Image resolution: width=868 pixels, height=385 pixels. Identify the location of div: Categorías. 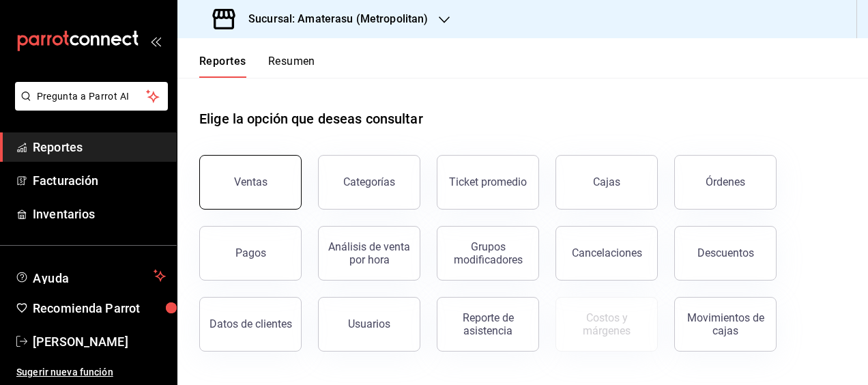
(369, 181).